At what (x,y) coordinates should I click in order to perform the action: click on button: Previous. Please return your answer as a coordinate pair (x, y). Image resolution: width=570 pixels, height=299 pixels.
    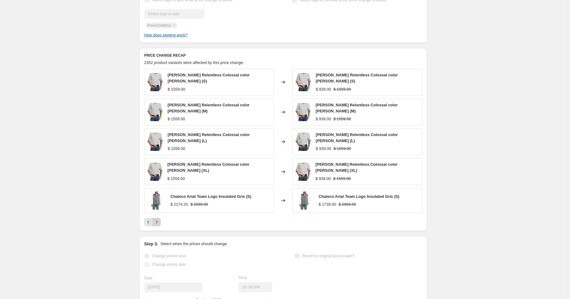
    Looking at the image, I should click on (148, 222).